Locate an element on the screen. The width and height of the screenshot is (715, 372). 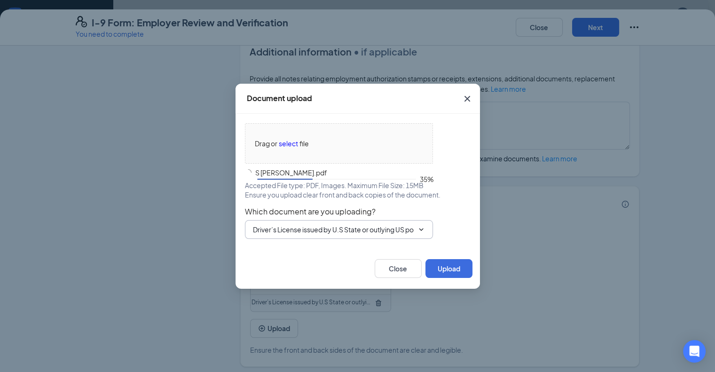
span: S Wilson SS.pdf is located at coordinates (336, 172).